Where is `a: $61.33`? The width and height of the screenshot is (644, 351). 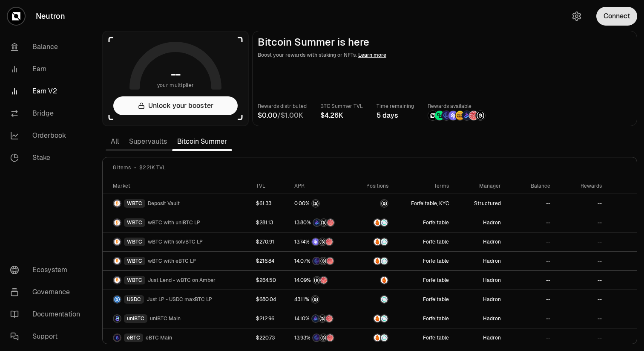 a: $61.33 is located at coordinates (264, 203).